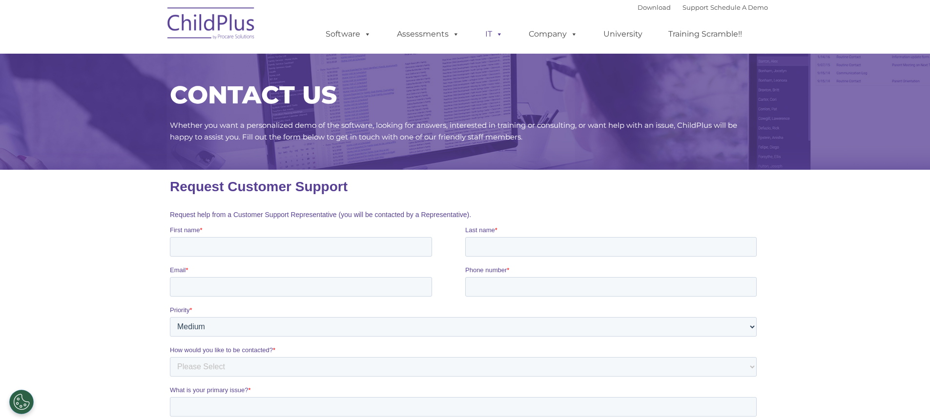  Describe the element at coordinates (211, 25) in the screenshot. I see `img: ChildPlus by Procare Solutions` at that location.